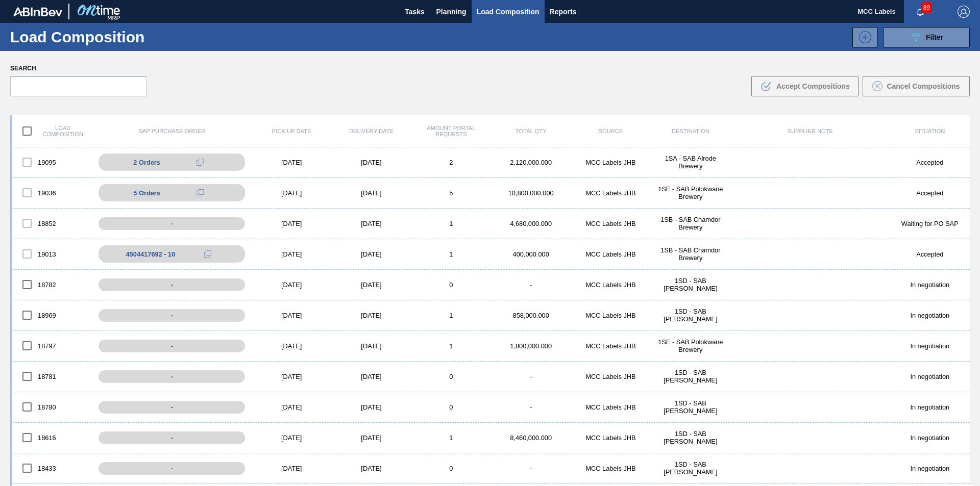  I want to click on div: New Load Composition, so click(862, 37).